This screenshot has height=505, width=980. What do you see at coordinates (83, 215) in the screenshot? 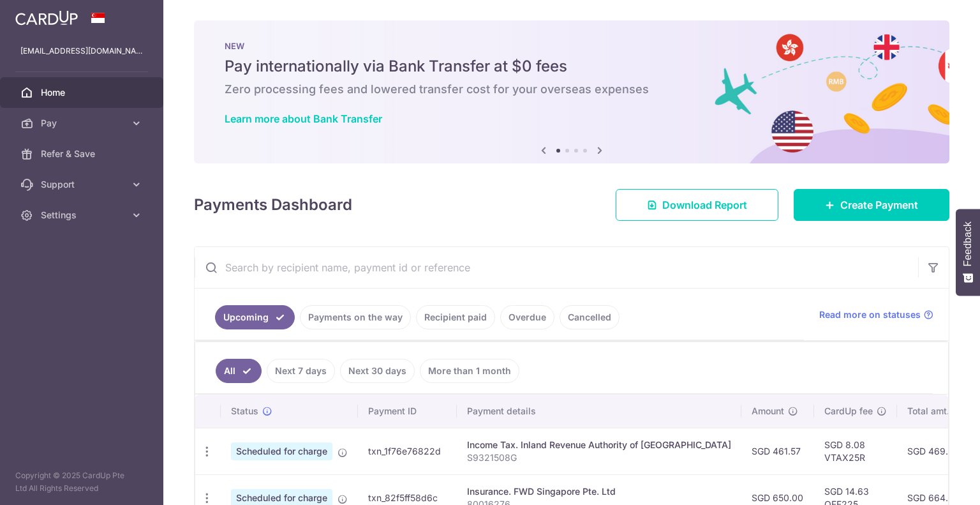
I see `span: Settings` at bounding box center [83, 215].